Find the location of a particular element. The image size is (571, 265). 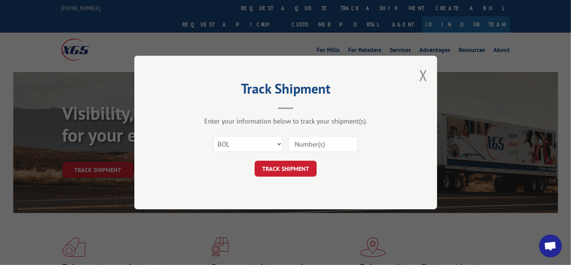

h2: Track Shipment is located at coordinates (286, 91).